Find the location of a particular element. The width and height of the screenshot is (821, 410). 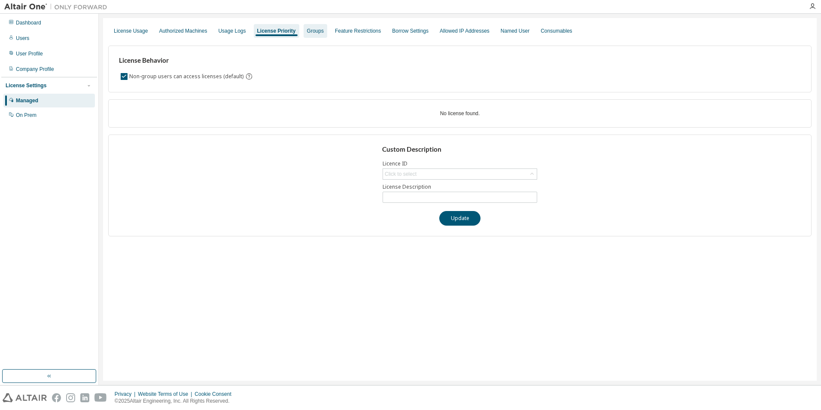

div: Named User is located at coordinates (515, 31).